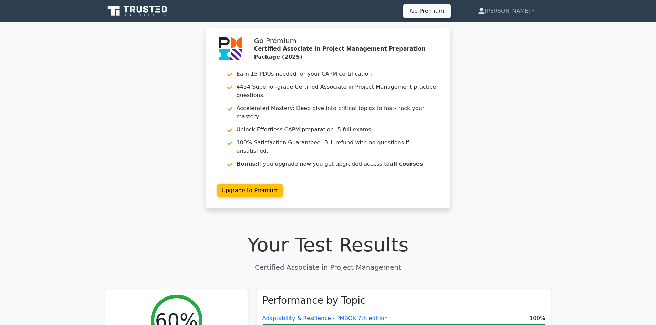 This screenshot has width=656, height=325. What do you see at coordinates (325, 318) in the screenshot?
I see `a: Adaptability & Resilience - PMBOK 7th edition` at bounding box center [325, 318].